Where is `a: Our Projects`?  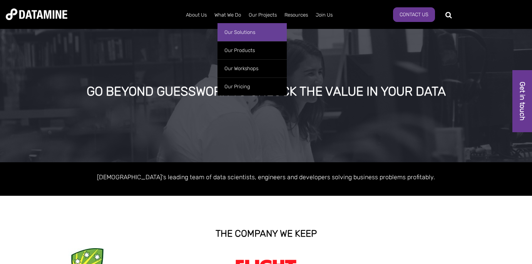
a: Our Projects is located at coordinates (262, 15).